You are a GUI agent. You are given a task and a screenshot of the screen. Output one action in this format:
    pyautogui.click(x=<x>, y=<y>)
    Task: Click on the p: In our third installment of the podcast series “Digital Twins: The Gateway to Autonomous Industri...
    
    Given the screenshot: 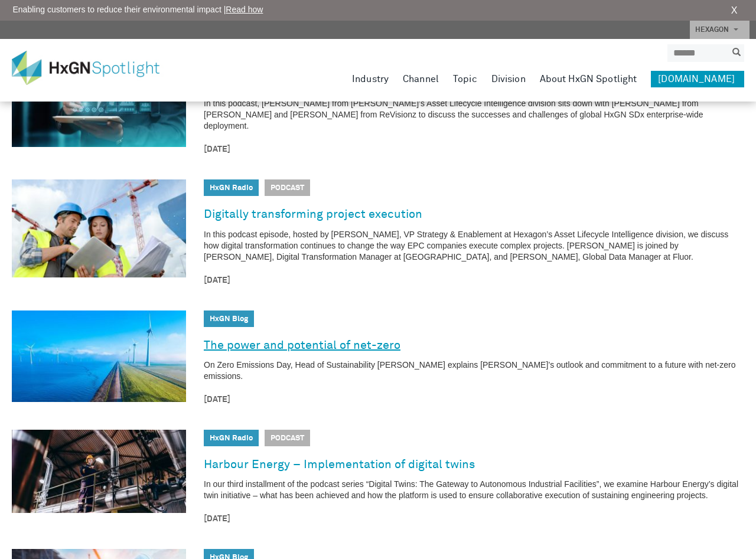 What is the action you would take?
    pyautogui.click(x=474, y=490)
    